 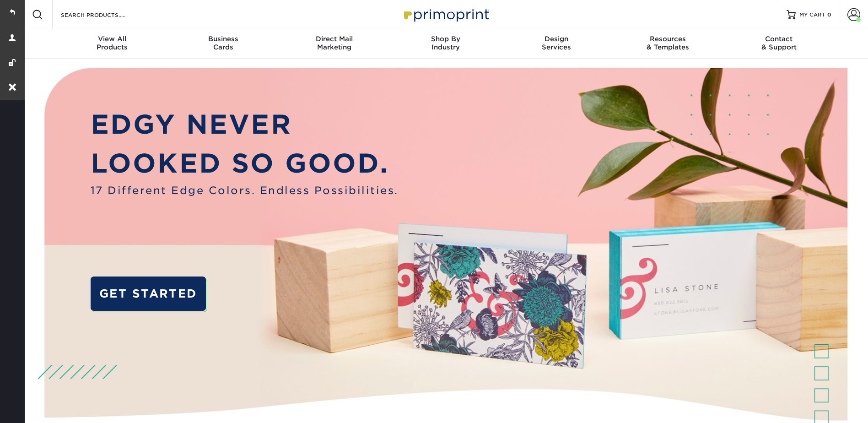 I want to click on span: Design, so click(x=556, y=39).